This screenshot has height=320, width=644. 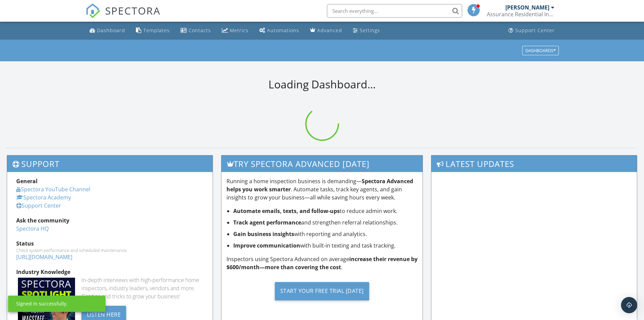 I want to click on div: Open Intercom Messenger, so click(x=629, y=305).